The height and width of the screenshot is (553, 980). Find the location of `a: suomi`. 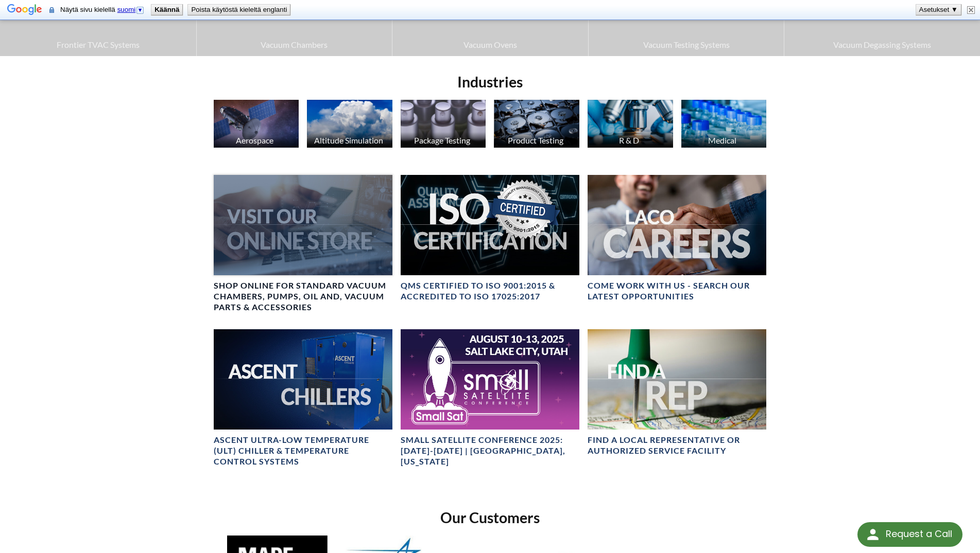

a: suomi is located at coordinates (131, 9).